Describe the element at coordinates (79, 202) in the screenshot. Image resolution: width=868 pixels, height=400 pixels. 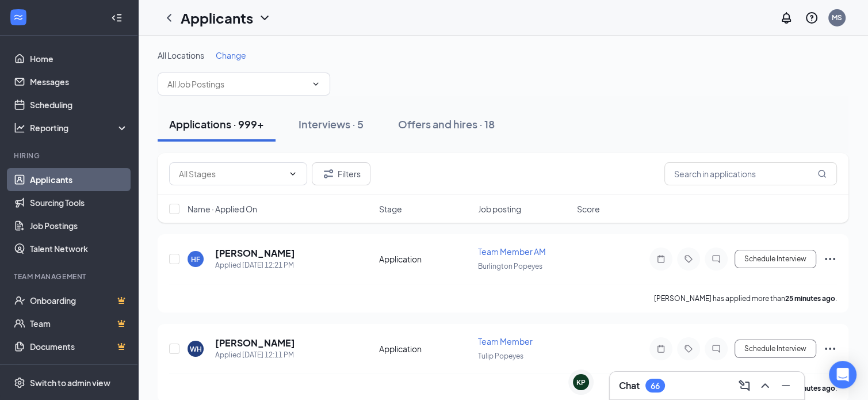
I see `a: Sourcing Tools` at that location.